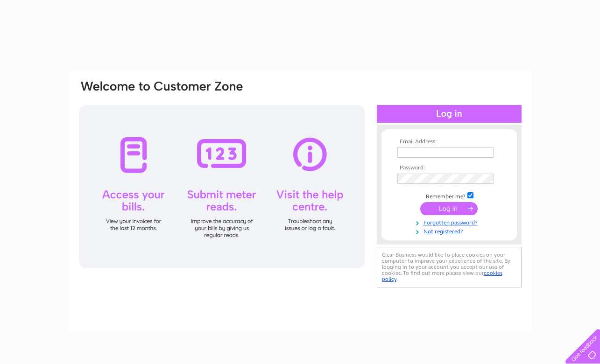  Describe the element at coordinates (450, 222) in the screenshot. I see `a: Forgotten password?` at that location.